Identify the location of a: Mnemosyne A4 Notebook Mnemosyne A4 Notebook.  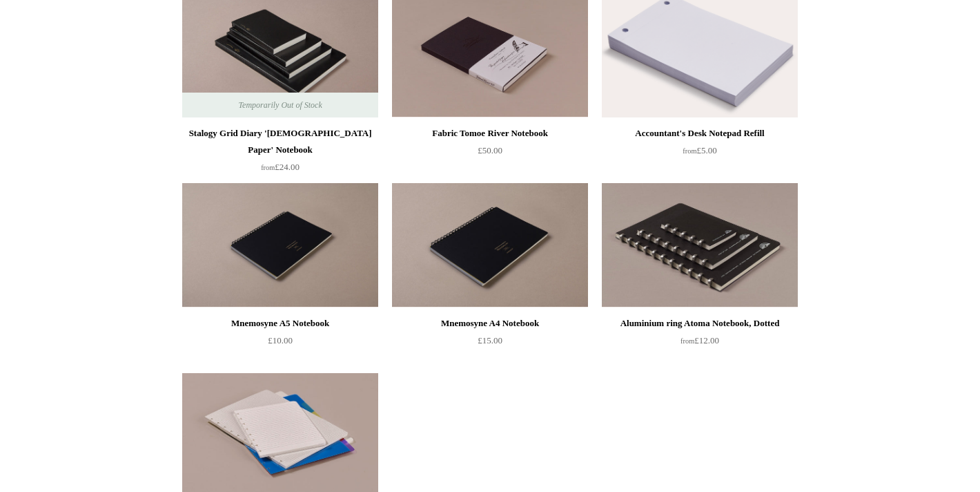
(490, 245).